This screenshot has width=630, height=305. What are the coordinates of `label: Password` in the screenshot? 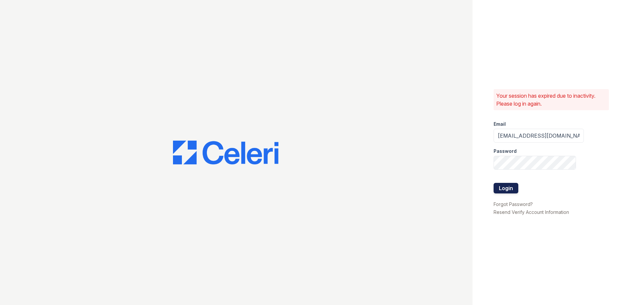 It's located at (505, 151).